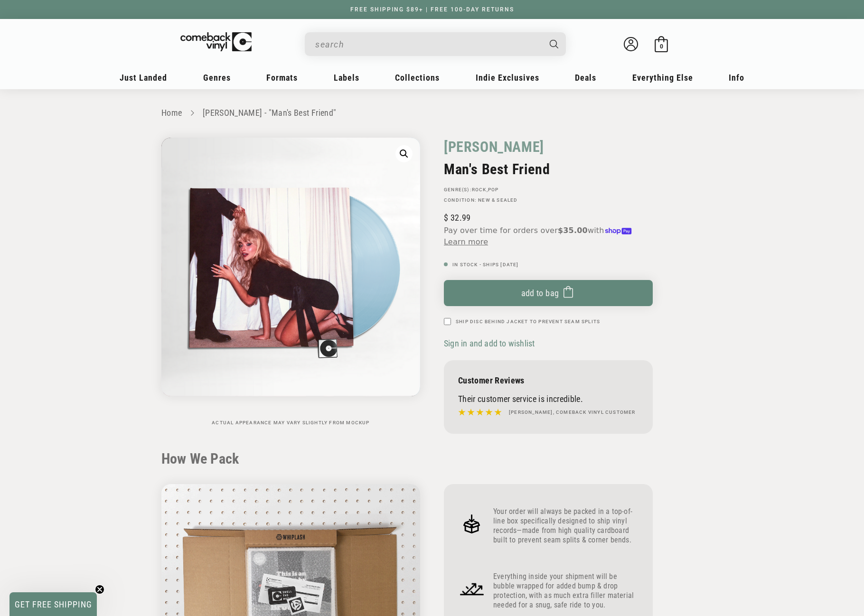  Describe the element at coordinates (548, 380) in the screenshot. I see `p: Customer Reviews` at that location.